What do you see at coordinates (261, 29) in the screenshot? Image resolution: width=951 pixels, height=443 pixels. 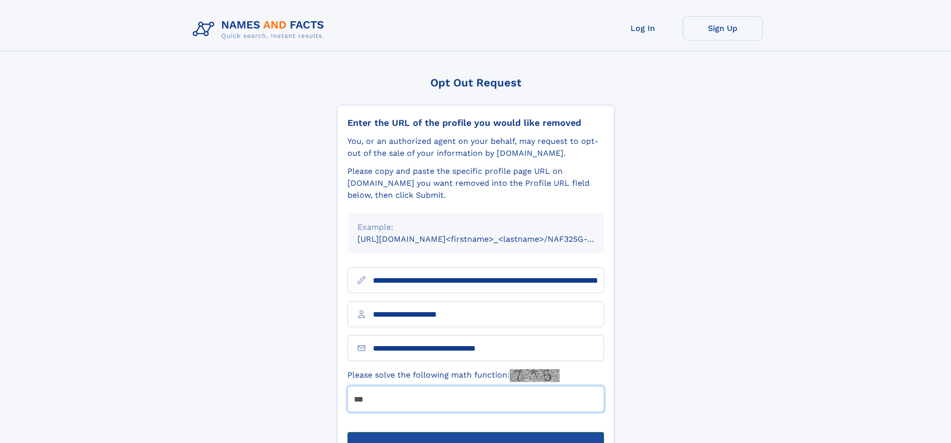 I see `img: Logo Names and Facts` at bounding box center [261, 29].